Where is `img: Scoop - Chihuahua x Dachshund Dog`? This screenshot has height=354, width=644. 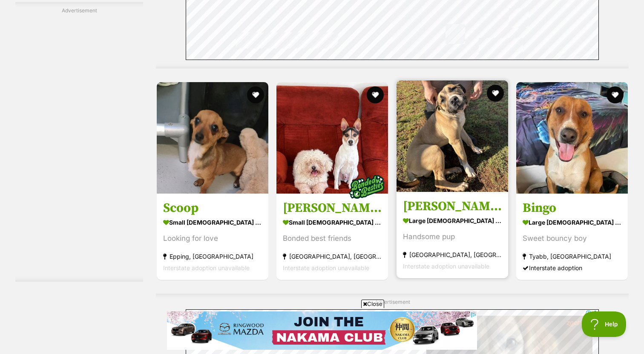 img: Scoop - Chihuahua x Dachshund Dog is located at coordinates (212, 138).